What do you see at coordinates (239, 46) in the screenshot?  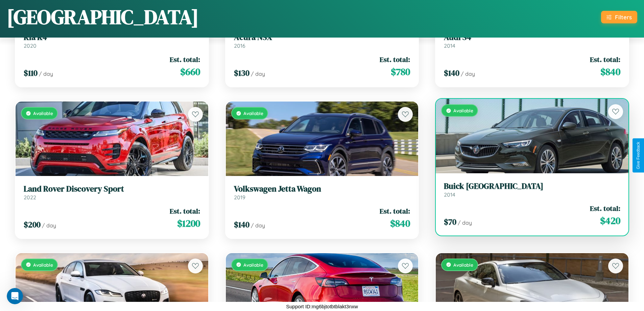 I see `span: 2016` at bounding box center [239, 46].